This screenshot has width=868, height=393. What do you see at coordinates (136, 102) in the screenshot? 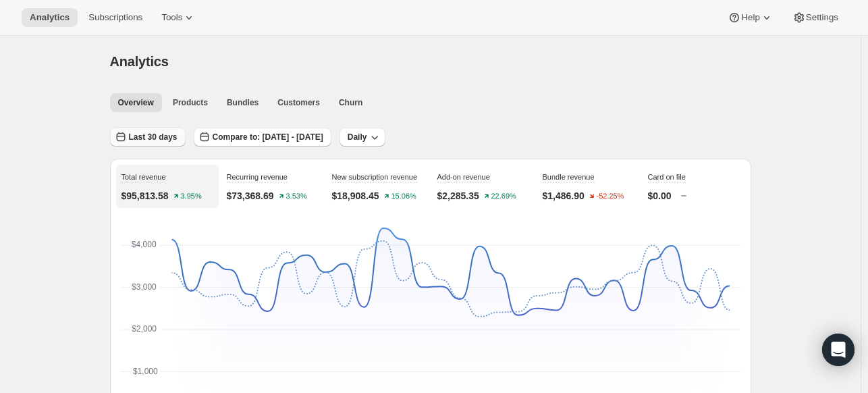
I see `span: Overview` at bounding box center [136, 102].